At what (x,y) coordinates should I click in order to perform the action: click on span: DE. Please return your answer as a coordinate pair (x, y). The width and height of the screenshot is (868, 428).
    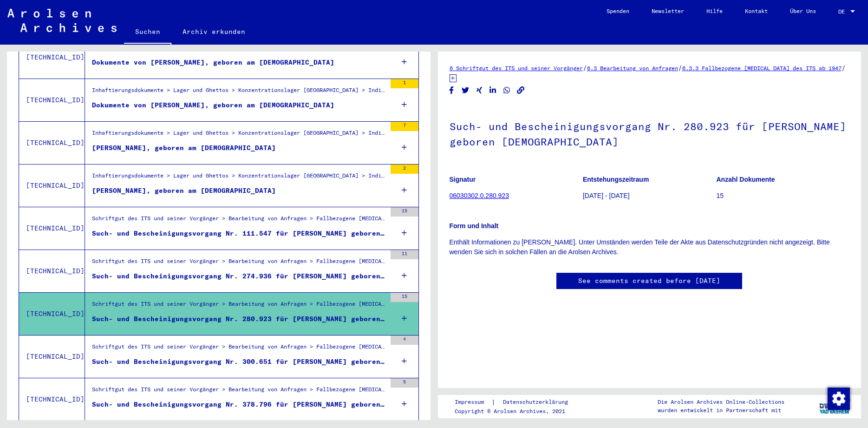
    Looking at the image, I should click on (843, 12).